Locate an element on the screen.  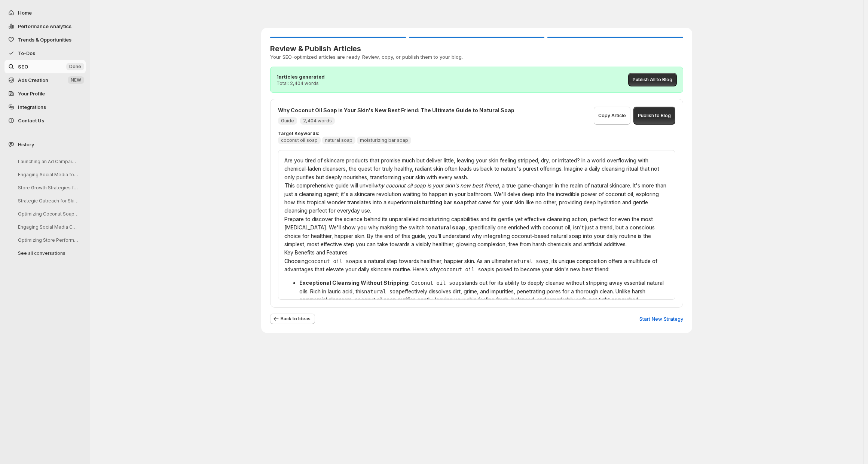
h3: Review & Publish Articles is located at coordinates (477, 48).